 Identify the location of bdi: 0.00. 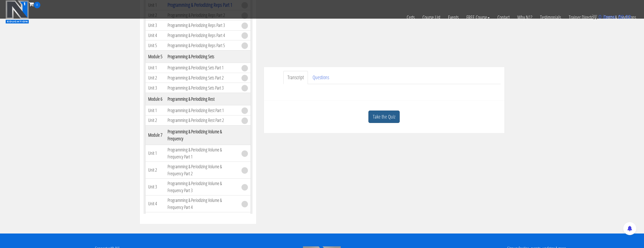
(625, 17).